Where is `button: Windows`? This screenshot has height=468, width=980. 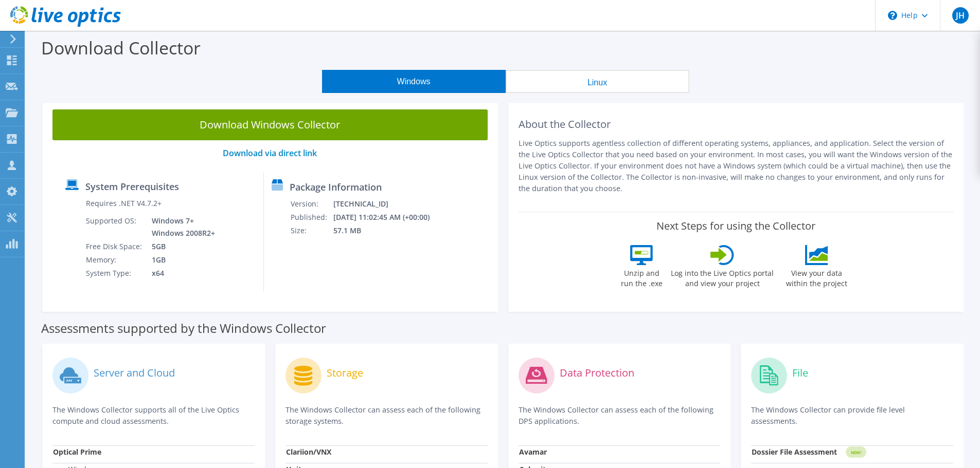
button: Windows is located at coordinates (413, 81).